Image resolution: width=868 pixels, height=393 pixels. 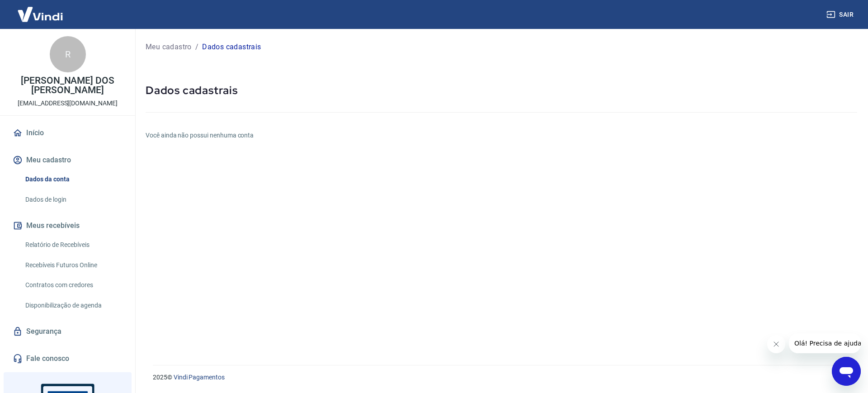 What do you see at coordinates (68, 331) in the screenshot?
I see `a: Segurança` at bounding box center [68, 331].